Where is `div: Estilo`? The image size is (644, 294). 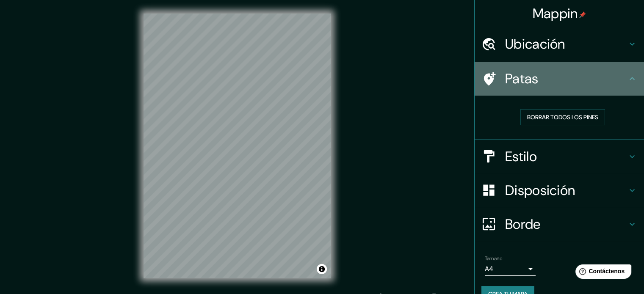
div: Estilo is located at coordinates (559, 157).